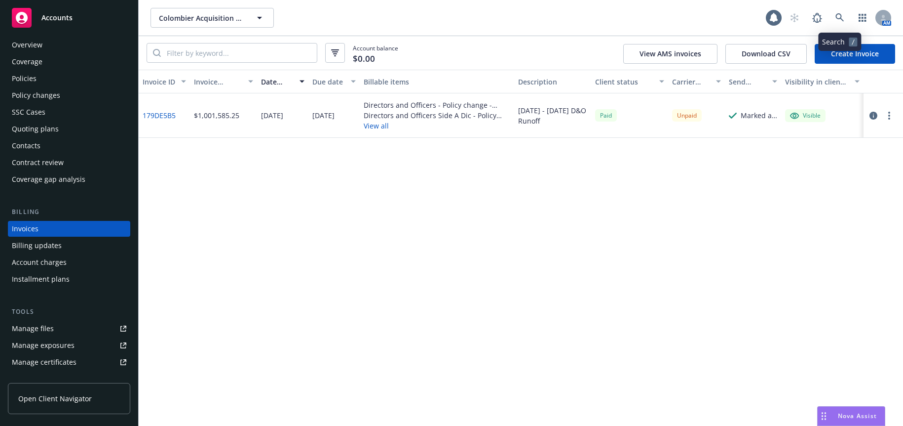  I want to click on button: View AMS invoices, so click(670, 54).